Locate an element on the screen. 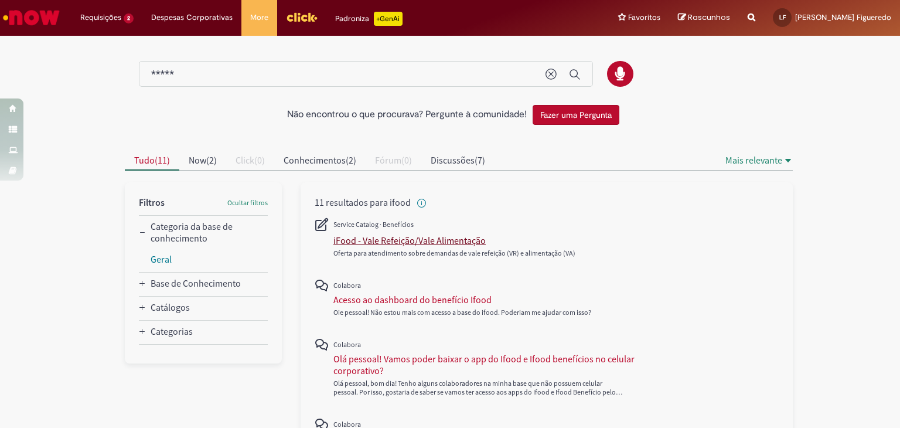  button: Fazer uma Pergunta is located at coordinates (576, 115).